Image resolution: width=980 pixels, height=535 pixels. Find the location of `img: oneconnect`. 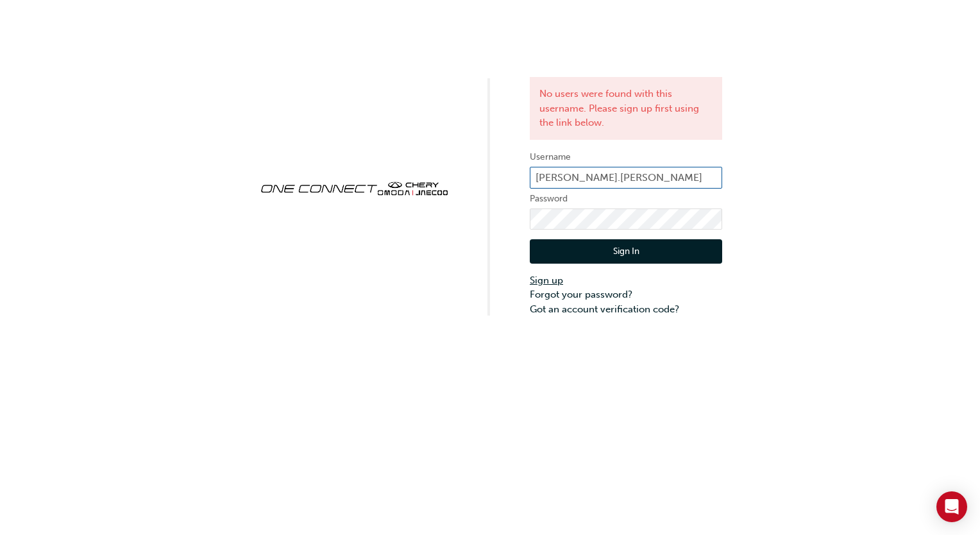

img: oneconnect is located at coordinates (354, 187).